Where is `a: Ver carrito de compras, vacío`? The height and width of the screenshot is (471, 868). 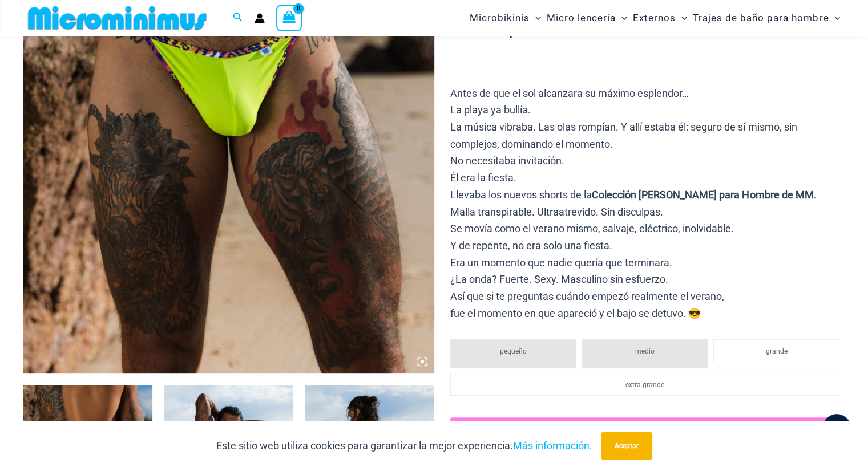 a: Ver carrito de compras, vacío is located at coordinates (289, 18).